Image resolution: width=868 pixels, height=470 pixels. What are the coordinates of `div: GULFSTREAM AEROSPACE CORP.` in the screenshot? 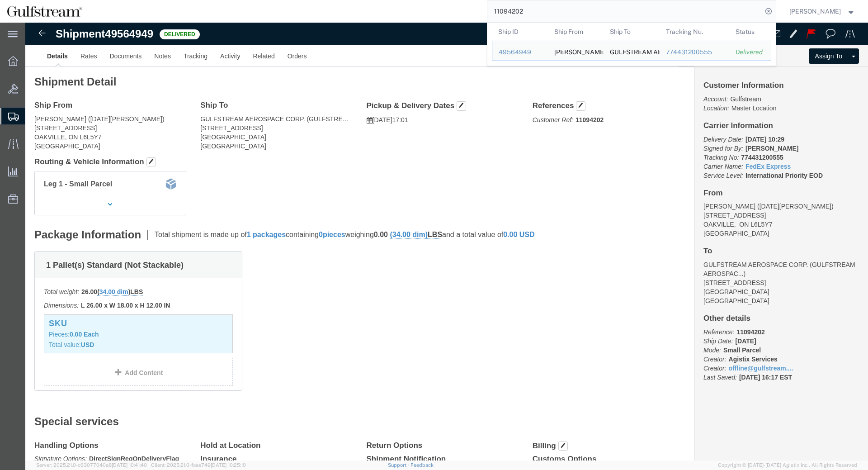 It's located at (632, 50).